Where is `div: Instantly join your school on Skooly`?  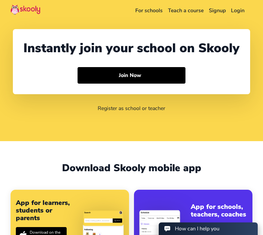 div: Instantly join your school on Skooly is located at coordinates (131, 48).